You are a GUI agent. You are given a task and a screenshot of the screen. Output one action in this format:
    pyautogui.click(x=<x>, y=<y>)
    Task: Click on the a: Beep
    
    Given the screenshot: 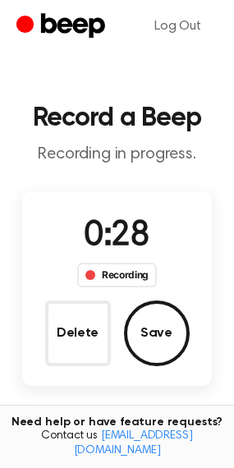 What is the action you would take?
    pyautogui.click(x=62, y=26)
    